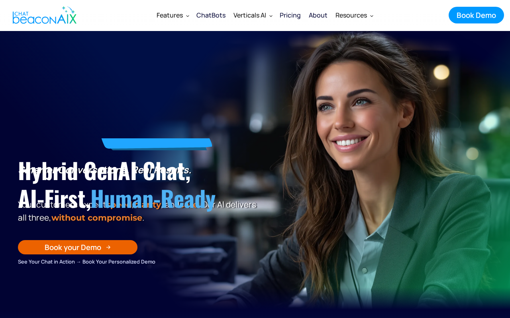 The width and height of the screenshot is (510, 318). I want to click on h1: Hybrid GenAI Chat, AI-First,, so click(138, 184).